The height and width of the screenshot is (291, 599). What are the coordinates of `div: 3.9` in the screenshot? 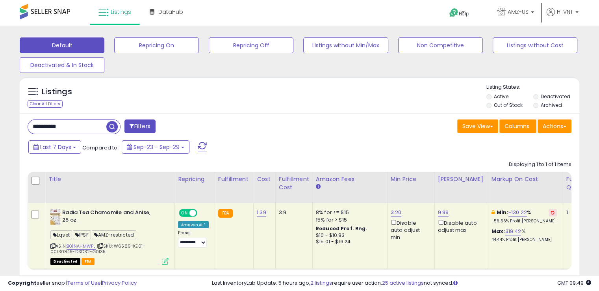 It's located at (293, 212).